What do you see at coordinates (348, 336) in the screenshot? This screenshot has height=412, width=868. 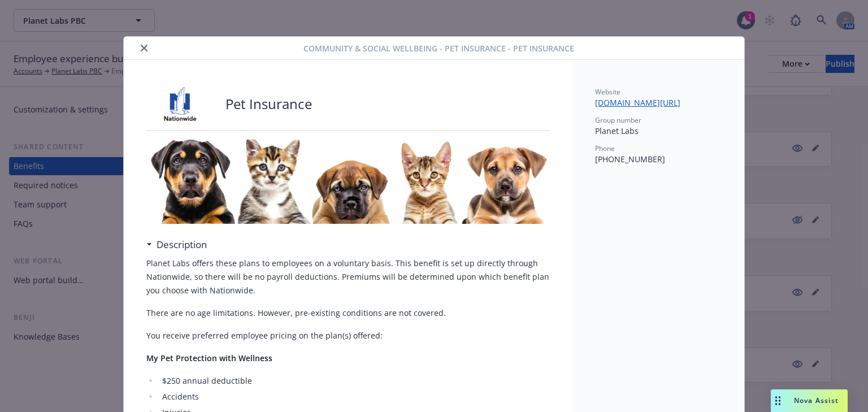 I see `p: You receive preferred employee pricing on the plan(s) offered:` at bounding box center [348, 336].